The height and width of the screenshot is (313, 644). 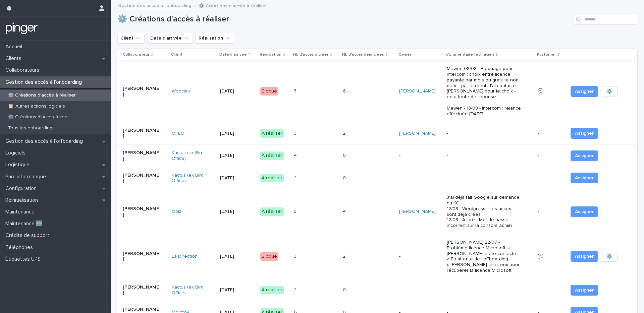 I want to click on p: Tous les onboardings, so click(x=31, y=128).